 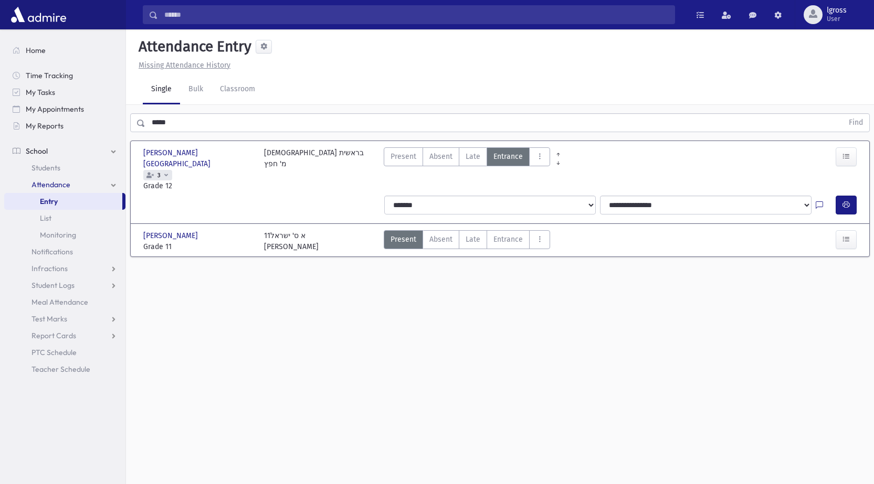 I want to click on a: Entry, so click(x=63, y=202).